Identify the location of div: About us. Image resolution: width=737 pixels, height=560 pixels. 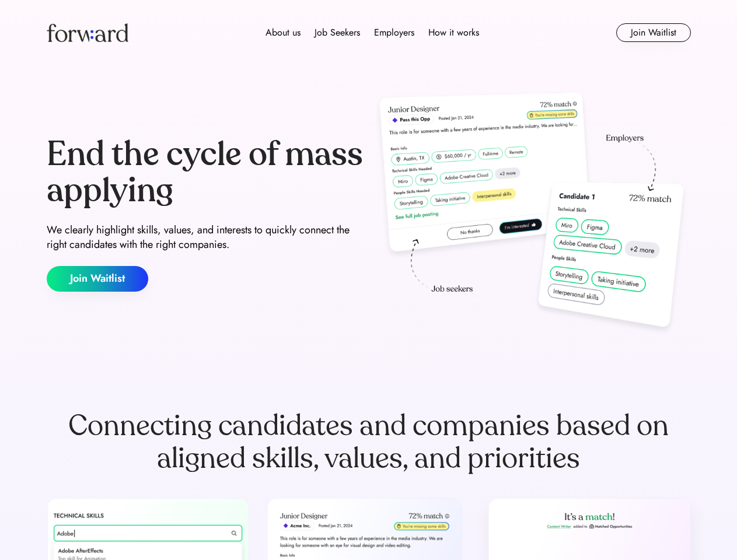
(283, 32).